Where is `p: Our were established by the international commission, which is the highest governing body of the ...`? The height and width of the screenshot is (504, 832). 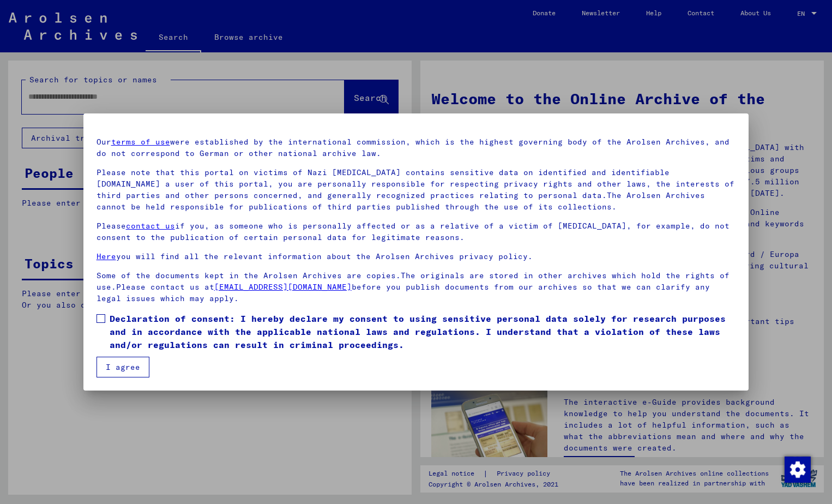 p: Our were established by the international commission, which is the highest governing body of the ... is located at coordinates (416, 148).